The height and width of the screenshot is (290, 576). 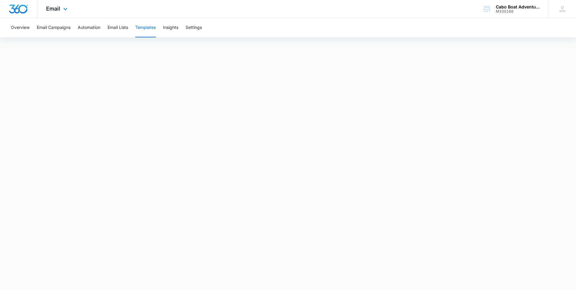 What do you see at coordinates (146, 28) in the screenshot?
I see `button: Templates` at bounding box center [146, 28].